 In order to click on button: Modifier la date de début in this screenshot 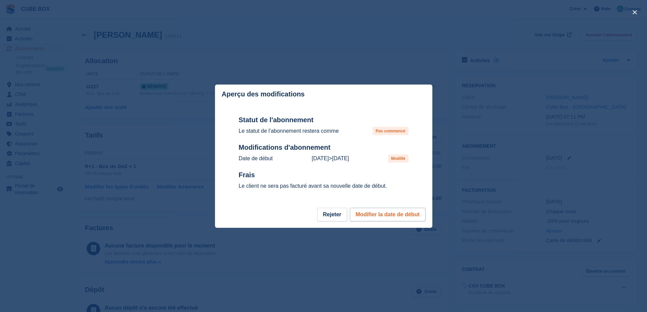, I will do `click(388, 215)`.